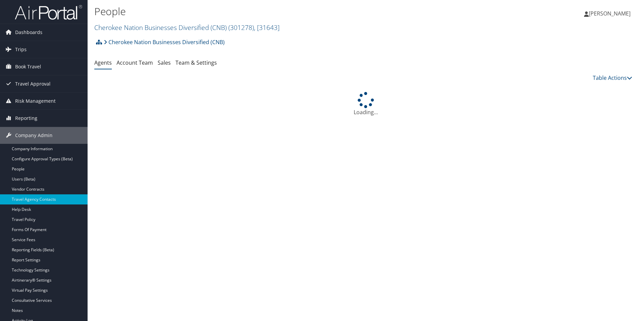  What do you see at coordinates (164, 63) in the screenshot?
I see `a: Sales` at bounding box center [164, 63].